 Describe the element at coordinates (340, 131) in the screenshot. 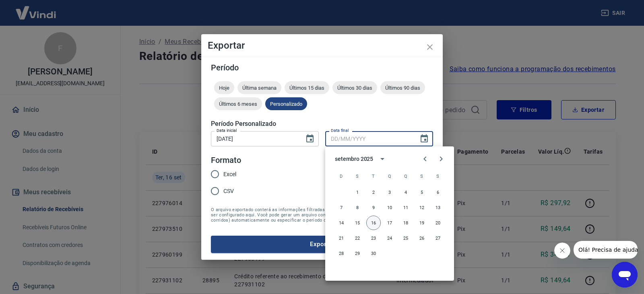

I see `label: Data final` at that location.